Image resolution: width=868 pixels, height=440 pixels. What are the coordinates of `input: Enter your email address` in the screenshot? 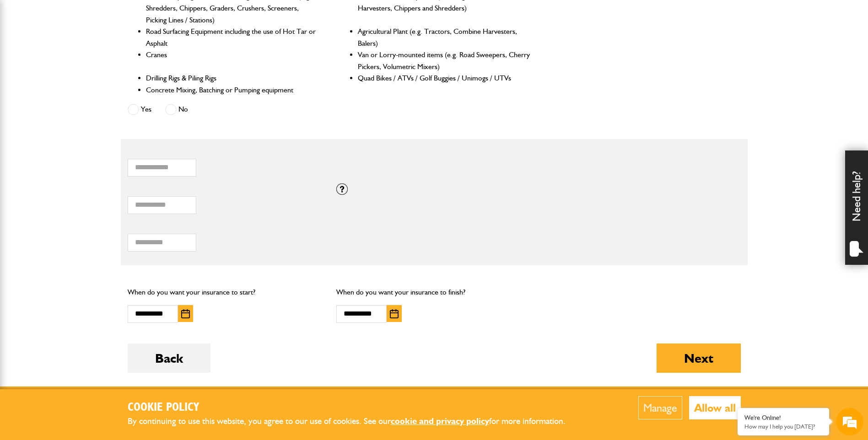 It's located at (89, 122).